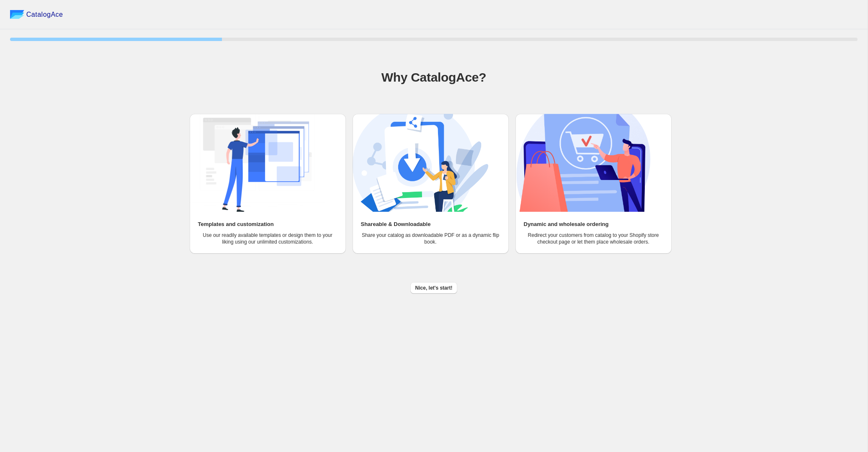  I want to click on p: Share your catalog as downloadable PDF or as a dynamic flip book., so click(430, 239).